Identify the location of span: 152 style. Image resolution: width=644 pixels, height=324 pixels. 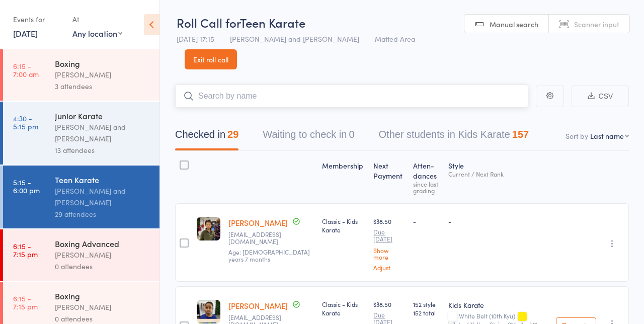
(427, 304).